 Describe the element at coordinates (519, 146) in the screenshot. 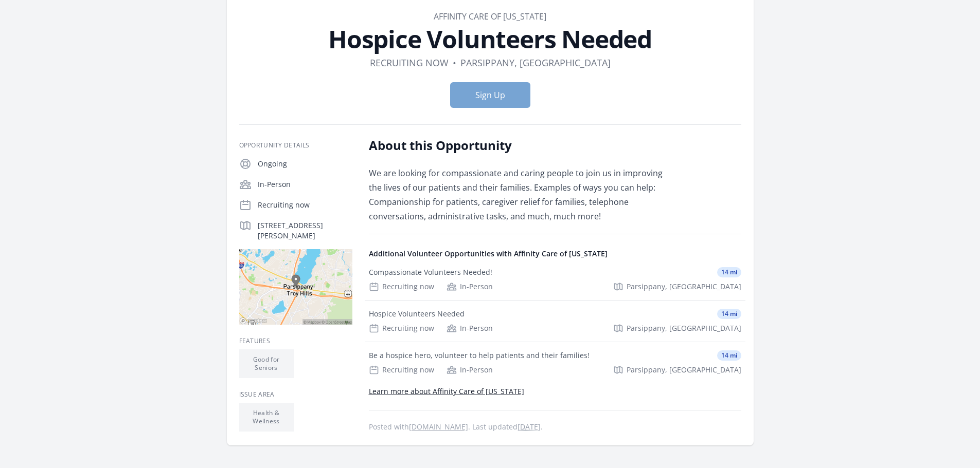

I see `h2: About this Opportunity` at that location.